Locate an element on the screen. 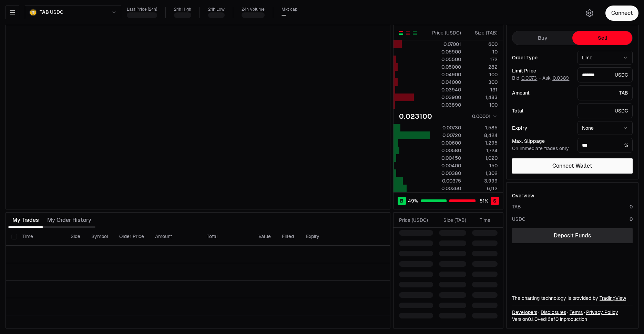 This screenshot has height=334, width=644. div: 1,724 is located at coordinates (482, 150).